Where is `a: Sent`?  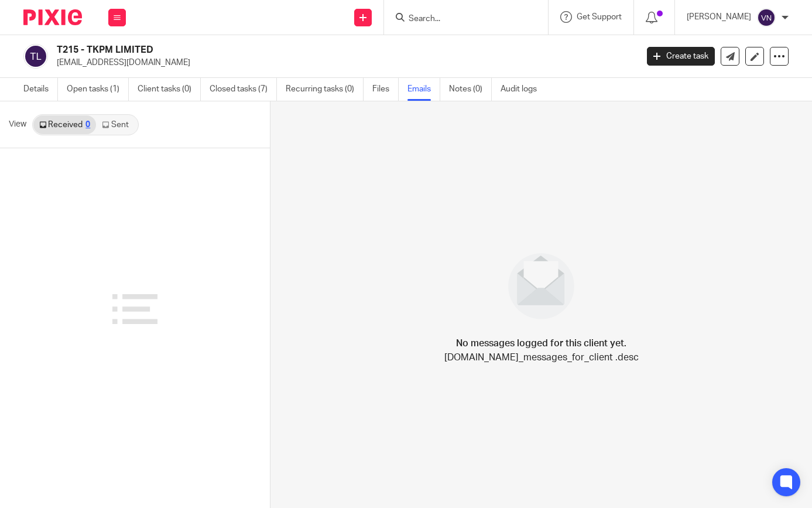 a: Sent is located at coordinates (116, 125).